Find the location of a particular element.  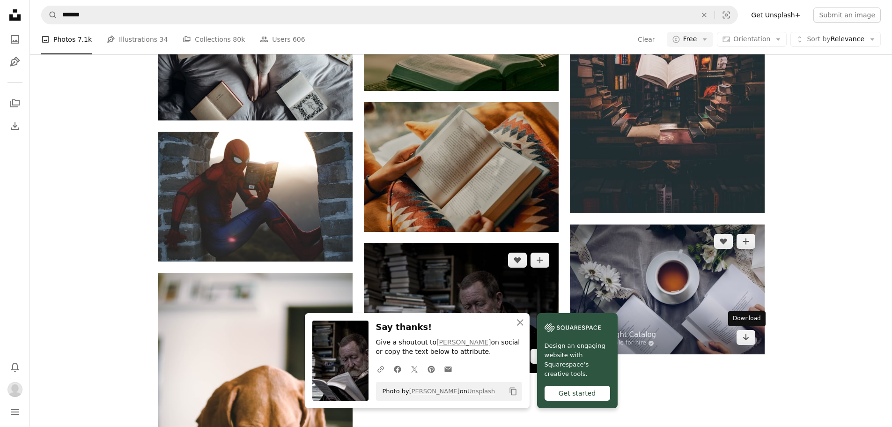

span: Free is located at coordinates (691, 39).